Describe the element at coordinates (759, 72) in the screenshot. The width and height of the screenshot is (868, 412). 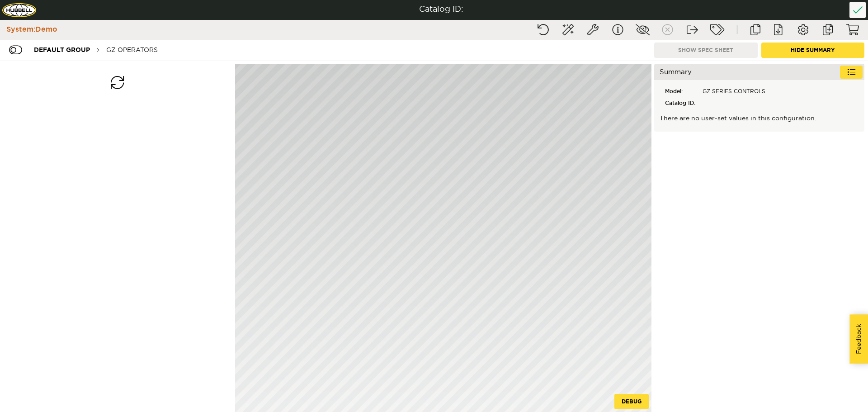
I see `div: Summary` at that location.